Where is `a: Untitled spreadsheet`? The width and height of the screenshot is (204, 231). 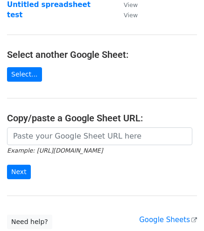 a: Untitled spreadsheet is located at coordinates (48, 5).